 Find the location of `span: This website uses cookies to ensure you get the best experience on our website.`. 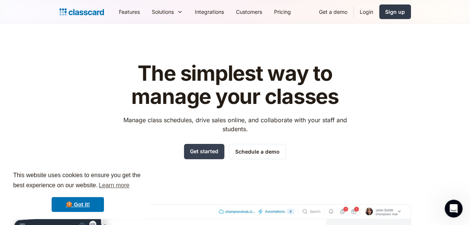

span: This website uses cookies to ensure you get the best experience on our website. is located at coordinates (78, 181).